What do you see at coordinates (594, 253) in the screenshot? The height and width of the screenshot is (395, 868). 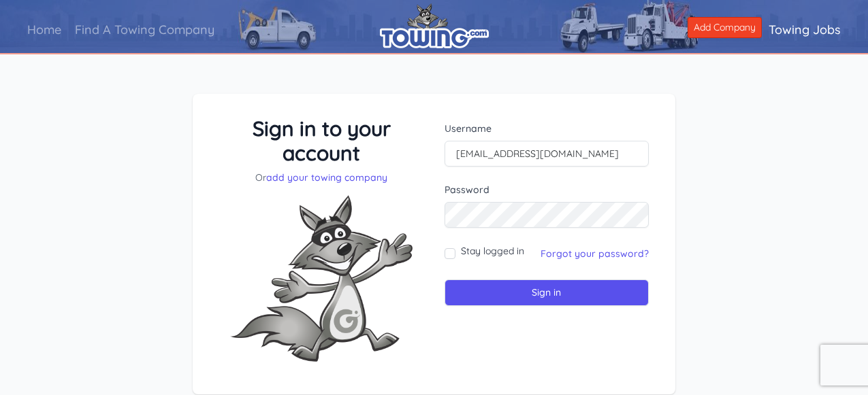 I see `a: Forgot your password?` at bounding box center [594, 253].